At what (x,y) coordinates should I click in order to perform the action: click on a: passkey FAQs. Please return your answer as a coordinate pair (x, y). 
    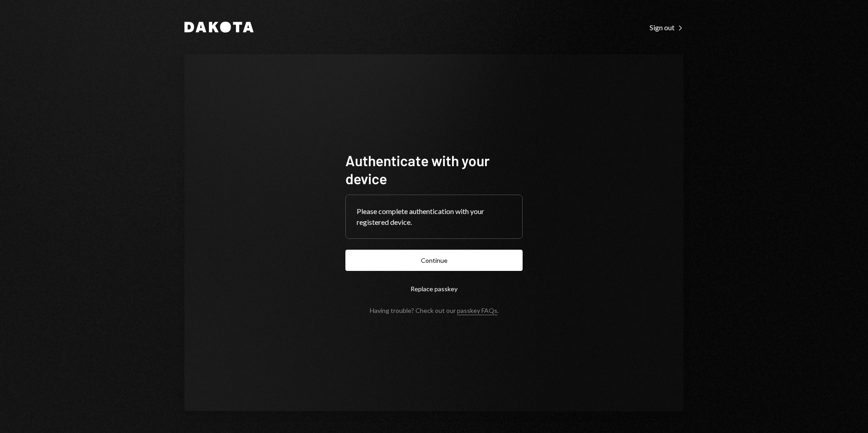
    Looking at the image, I should click on (477, 311).